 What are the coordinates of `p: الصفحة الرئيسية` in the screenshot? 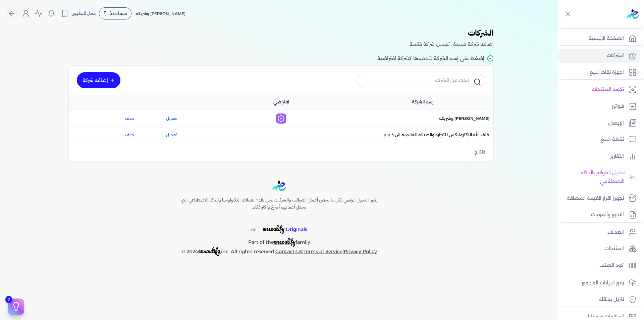 It's located at (607, 39).